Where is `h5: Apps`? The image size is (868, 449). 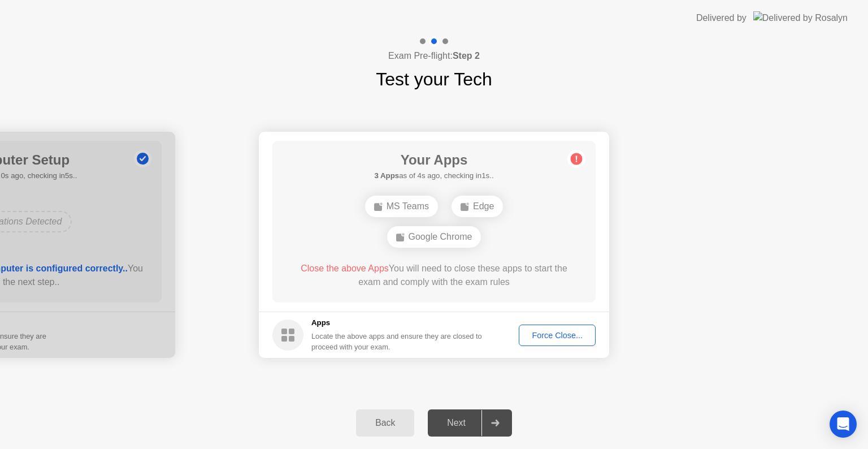
h5: Apps is located at coordinates (397, 323).